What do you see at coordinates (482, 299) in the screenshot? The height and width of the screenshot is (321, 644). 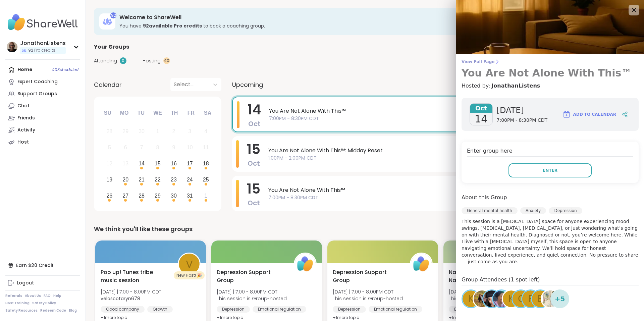 I see `a: Ashley_Voss` at bounding box center [482, 299].